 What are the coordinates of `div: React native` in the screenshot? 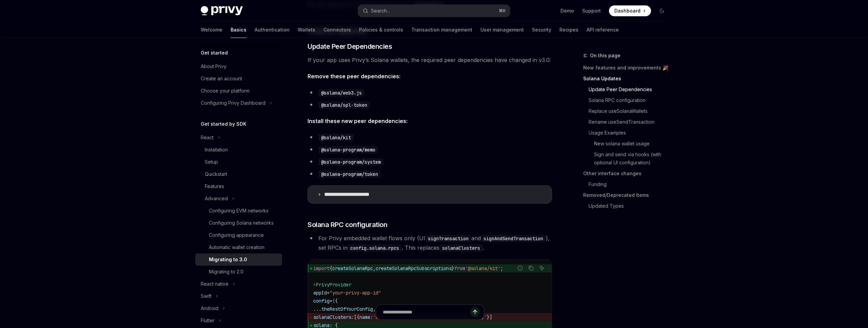 It's located at (215, 284).